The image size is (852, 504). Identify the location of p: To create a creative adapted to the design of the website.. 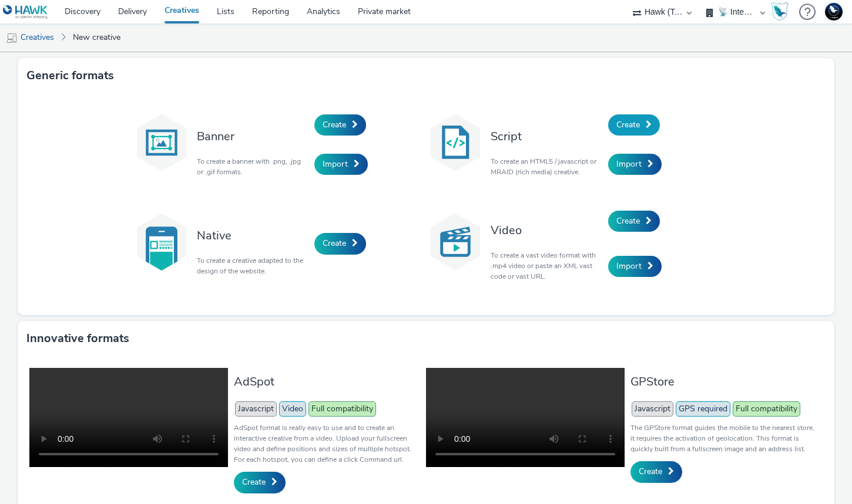
(252, 266).